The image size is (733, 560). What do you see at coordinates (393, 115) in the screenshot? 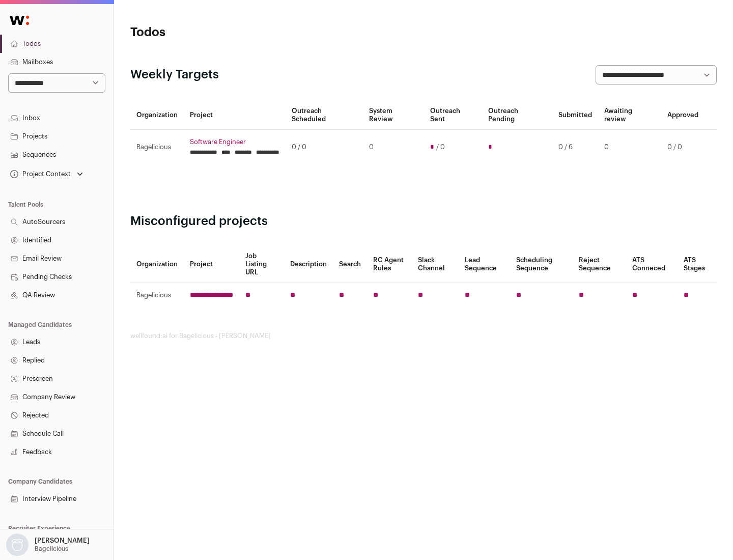
I see `th: System Review` at bounding box center [393, 115].